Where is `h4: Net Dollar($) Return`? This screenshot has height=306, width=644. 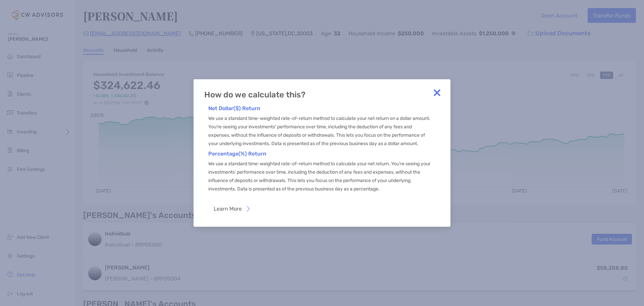
h4: Net Dollar($) Return is located at coordinates (320, 108).